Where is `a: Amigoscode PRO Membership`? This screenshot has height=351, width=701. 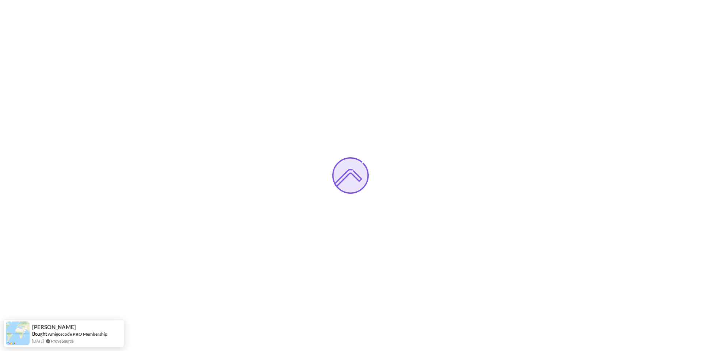 a: Amigoscode PRO Membership is located at coordinates (77, 334).